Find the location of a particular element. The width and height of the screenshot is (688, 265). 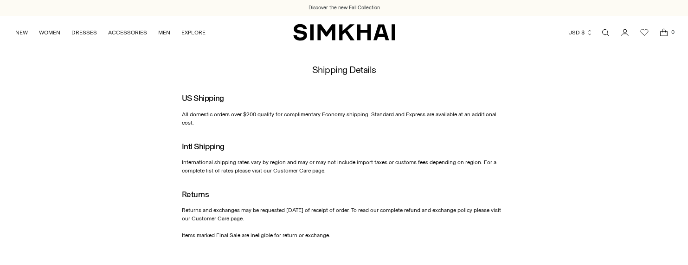

span: Intl Shipping is located at coordinates (203, 146).